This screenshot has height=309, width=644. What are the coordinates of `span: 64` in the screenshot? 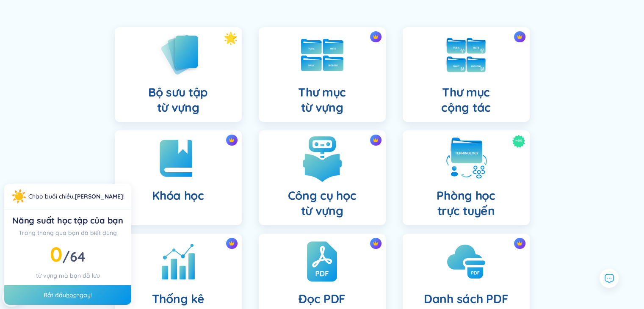 It's located at (78, 256).